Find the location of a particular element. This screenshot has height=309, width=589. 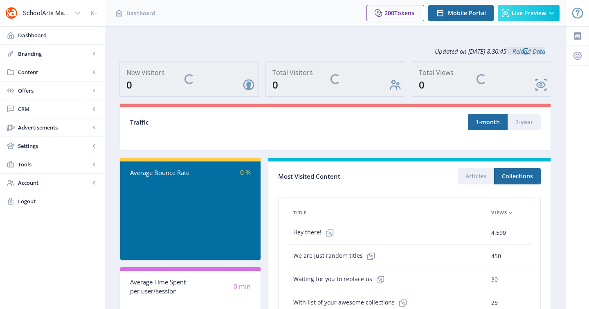

span: Offers is located at coordinates (54, 90).